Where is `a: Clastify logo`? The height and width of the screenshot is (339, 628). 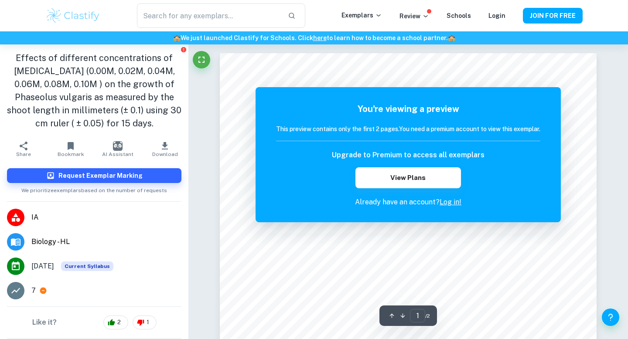
a: Clastify logo is located at coordinates (73, 16).